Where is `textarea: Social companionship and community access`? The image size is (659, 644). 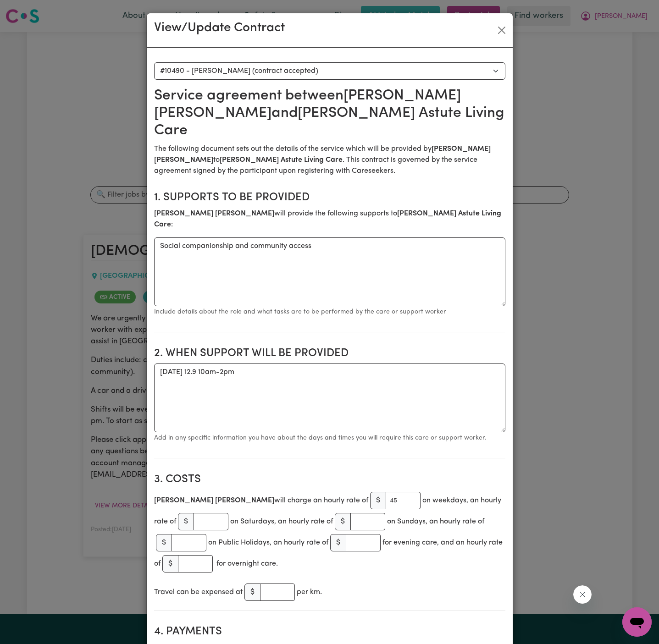
textarea: Social companionship and community access is located at coordinates (330, 272).